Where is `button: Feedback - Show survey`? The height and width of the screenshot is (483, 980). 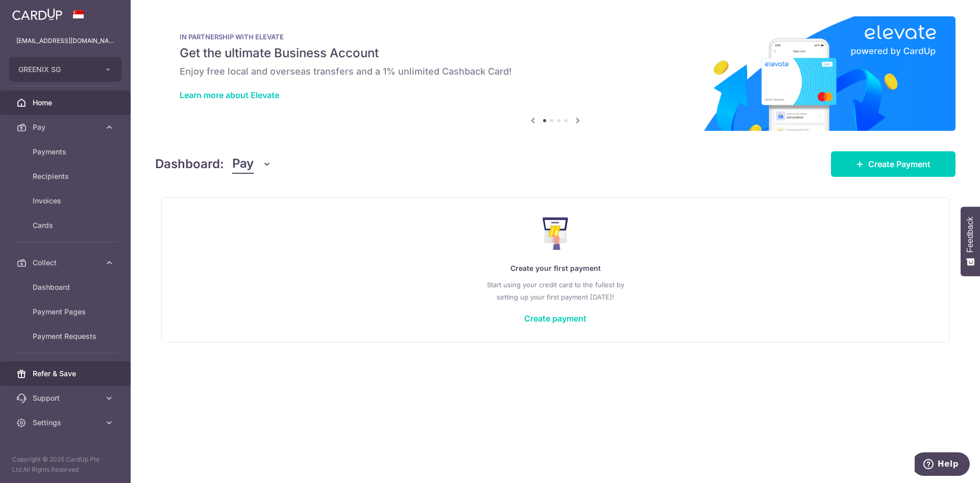
button: Feedback - Show survey is located at coordinates (971, 241).